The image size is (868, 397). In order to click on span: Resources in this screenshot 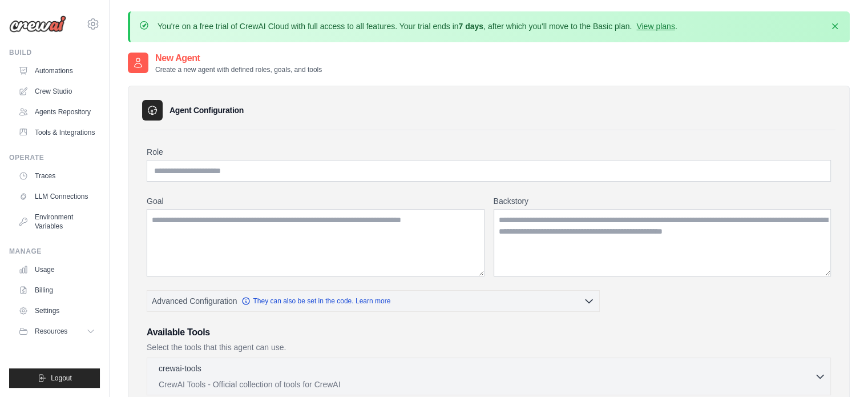, I will do `click(51, 331)`.